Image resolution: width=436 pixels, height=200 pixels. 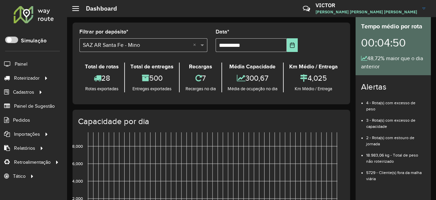 What do you see at coordinates (34, 41) in the screenshot?
I see `label: Simulação` at bounding box center [34, 41].